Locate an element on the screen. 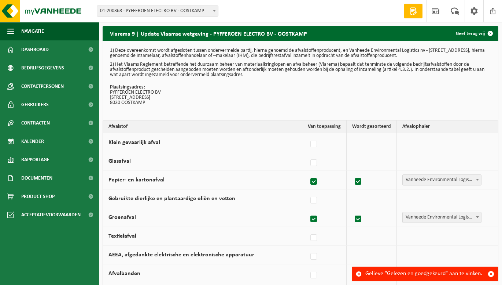 The height and width of the screenshot is (285, 502). span: Navigatie is located at coordinates (33, 31).